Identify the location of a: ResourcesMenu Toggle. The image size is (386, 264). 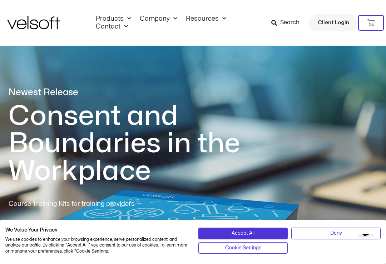
(206, 19).